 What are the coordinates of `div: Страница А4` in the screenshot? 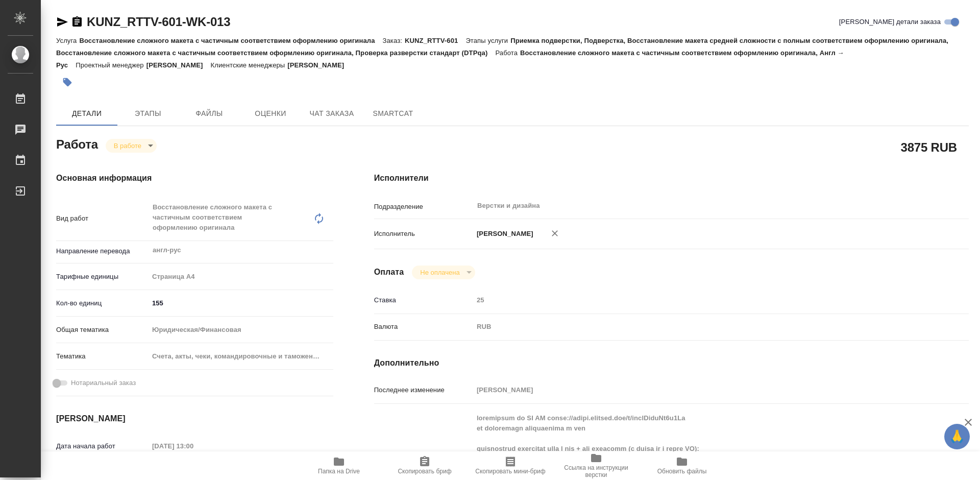 It's located at (241, 276).